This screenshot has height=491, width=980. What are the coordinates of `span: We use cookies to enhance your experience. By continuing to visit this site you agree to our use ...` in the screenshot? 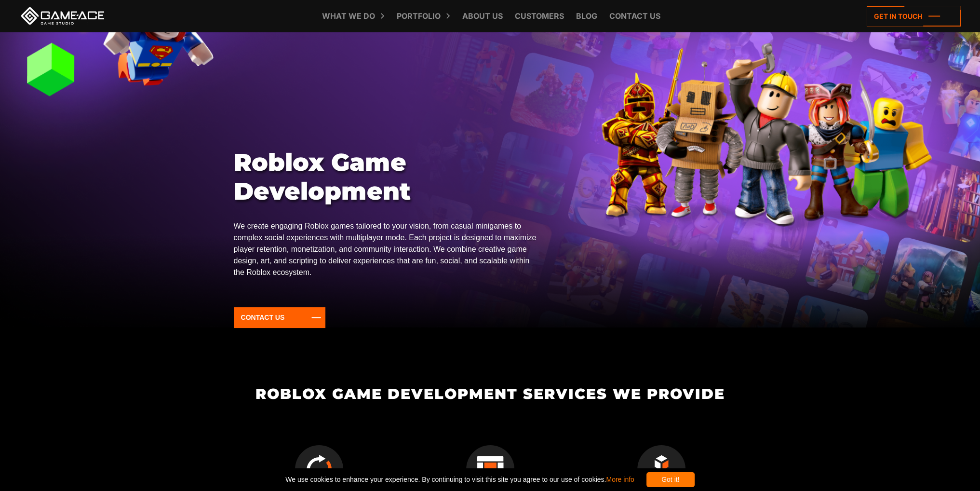 It's located at (459, 479).